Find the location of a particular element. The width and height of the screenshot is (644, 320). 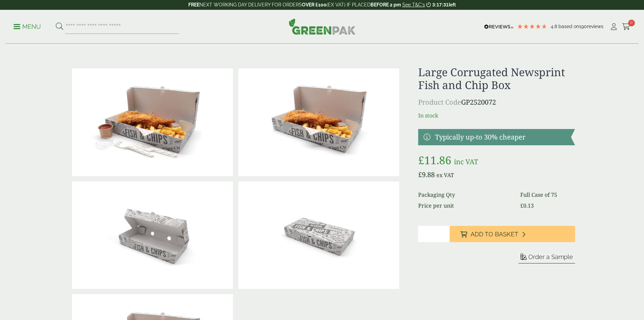

span: 190 is located at coordinates (583, 26).